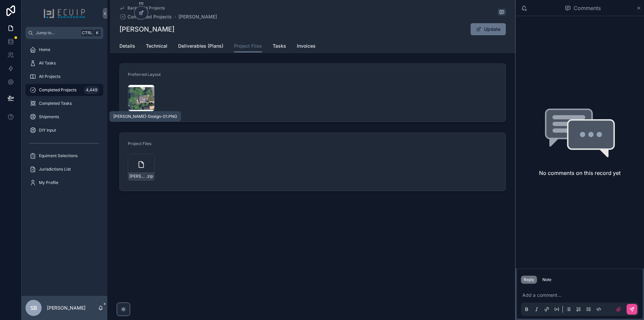 This screenshot has width=644, height=320. Describe the element at coordinates (87, 33) in the screenshot. I see `span: Ctrl` at that location.